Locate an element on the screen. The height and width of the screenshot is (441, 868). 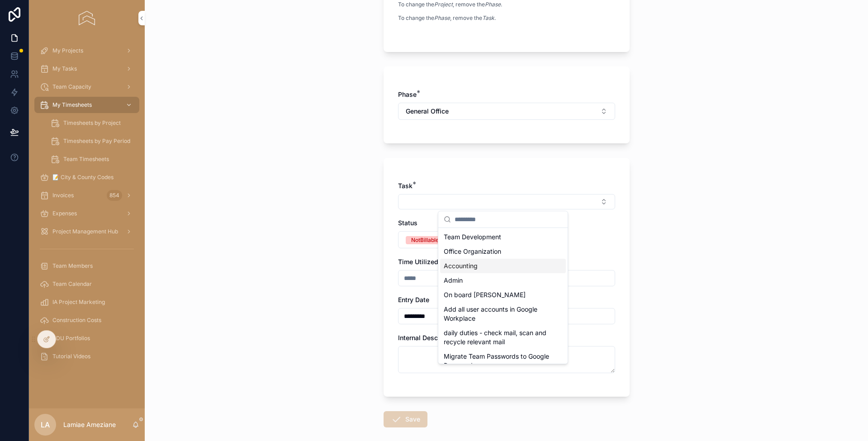
span: daily duties - check mail, scan and recycle relevant mail is located at coordinates (497, 338).